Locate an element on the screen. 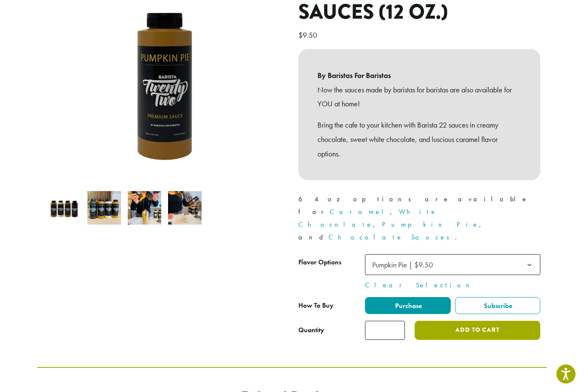  img: B22 12 oz sauces line up is located at coordinates (104, 208).